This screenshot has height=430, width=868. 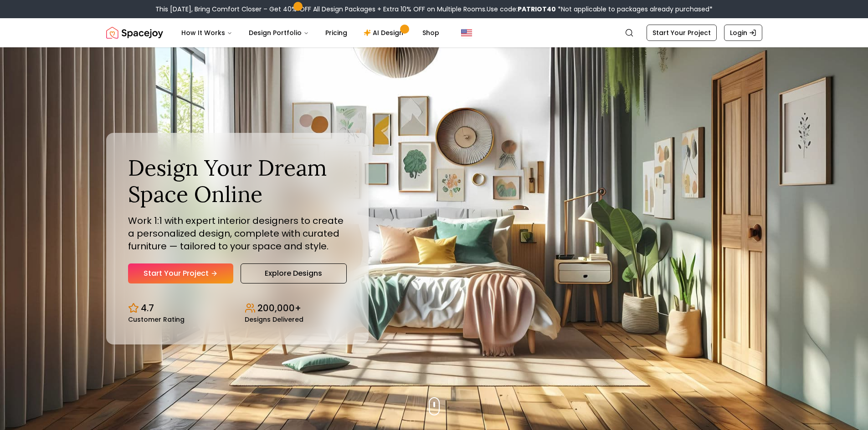 I want to click on a: Shop, so click(x=430, y=33).